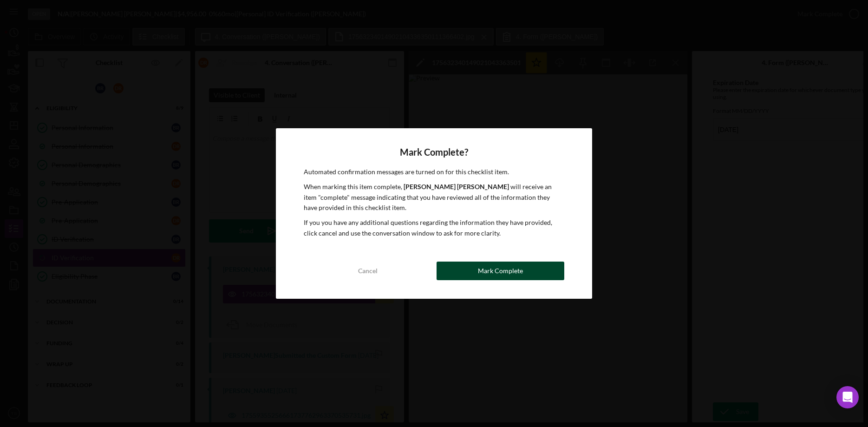 This screenshot has height=427, width=868. I want to click on h4: Mark Complete?, so click(434, 152).